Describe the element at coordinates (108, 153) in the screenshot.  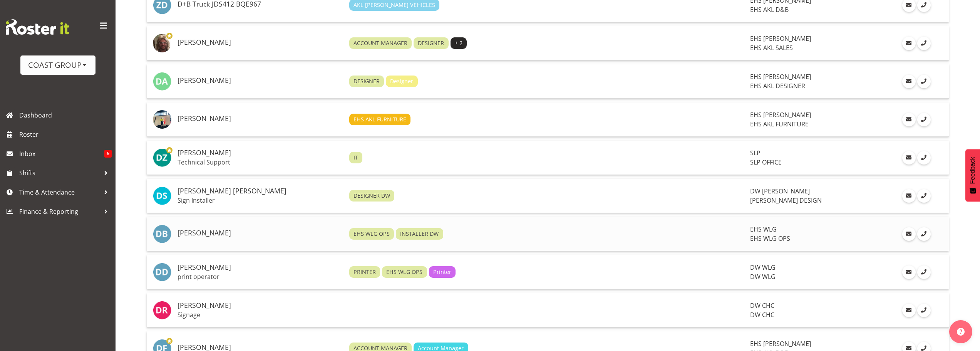
I see `span: 6` at that location.